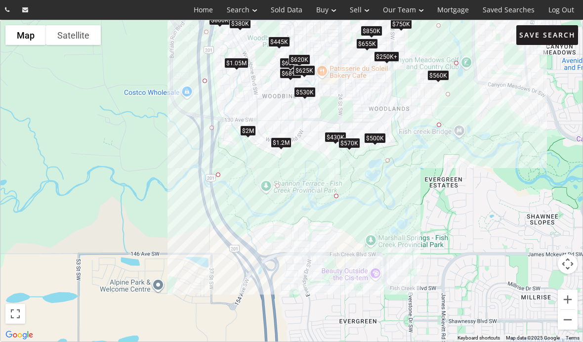 This screenshot has width=583, height=342. What do you see at coordinates (291, 63) in the screenshot?
I see `div: $690K` at bounding box center [291, 63].